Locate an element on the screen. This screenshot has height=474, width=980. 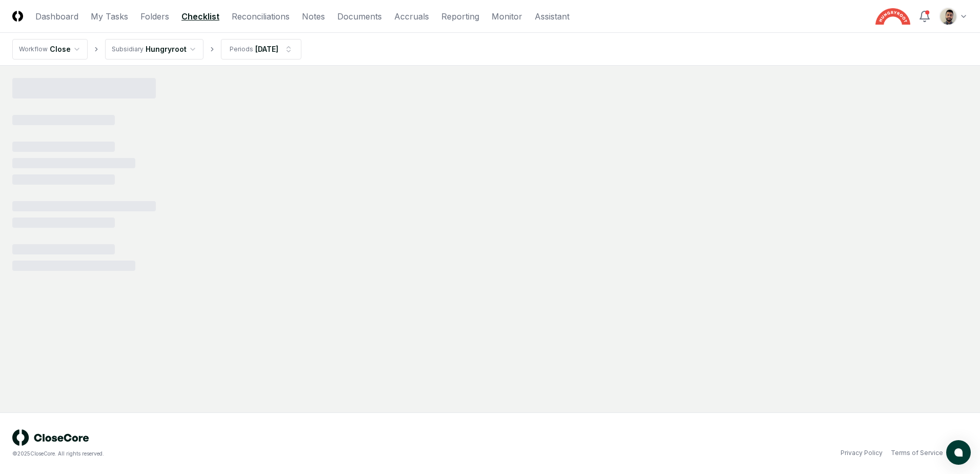
nav: breadcrumb is located at coordinates (157, 49).